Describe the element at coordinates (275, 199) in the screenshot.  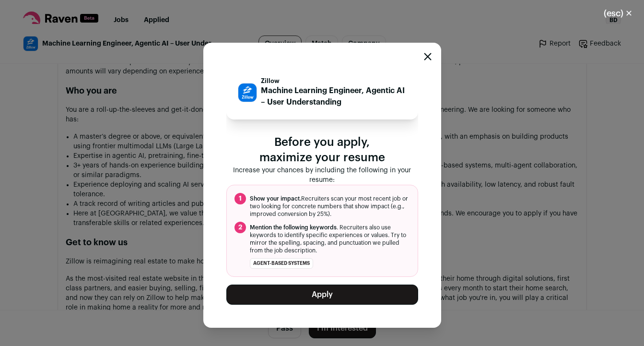
I see `span: Show your impact.` at that location.